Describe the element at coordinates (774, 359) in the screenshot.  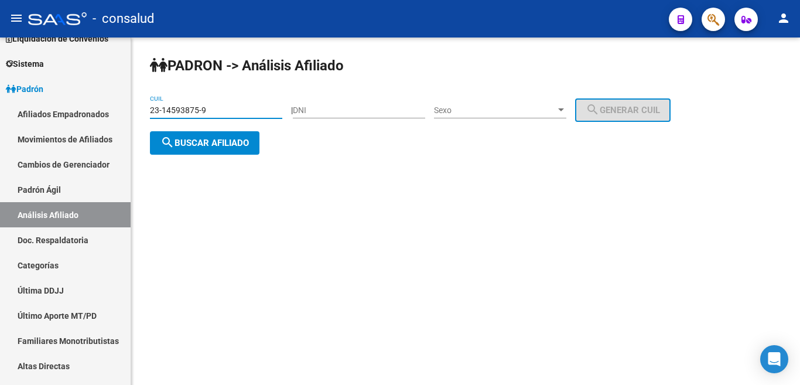
I see `div: Open Intercom Messenger` at that location.